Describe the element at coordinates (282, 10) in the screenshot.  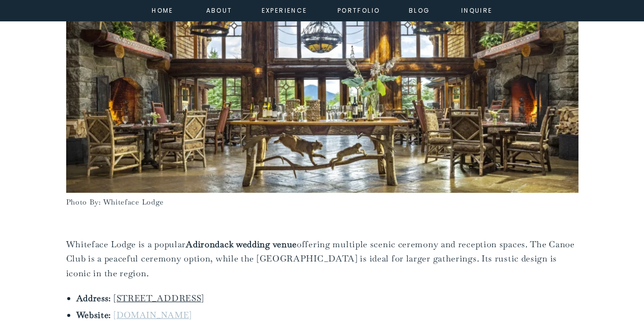
I see `a: experience` at that location.